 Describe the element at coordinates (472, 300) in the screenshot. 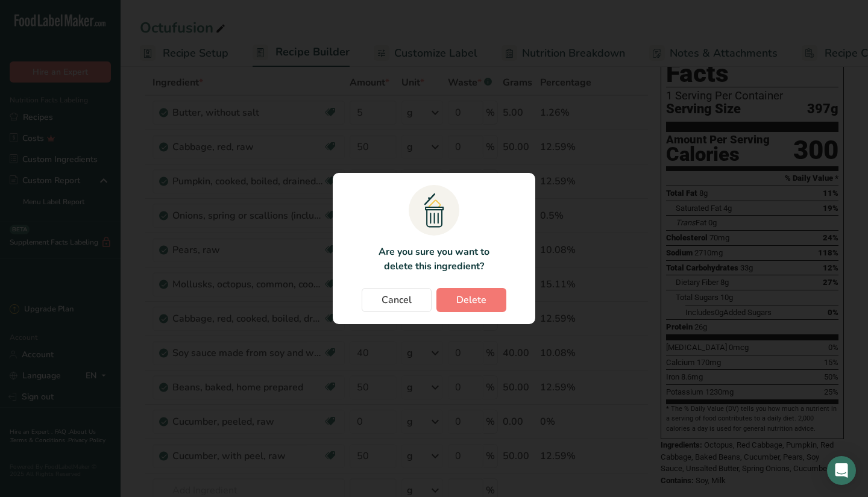

I see `button: Delete` at that location.